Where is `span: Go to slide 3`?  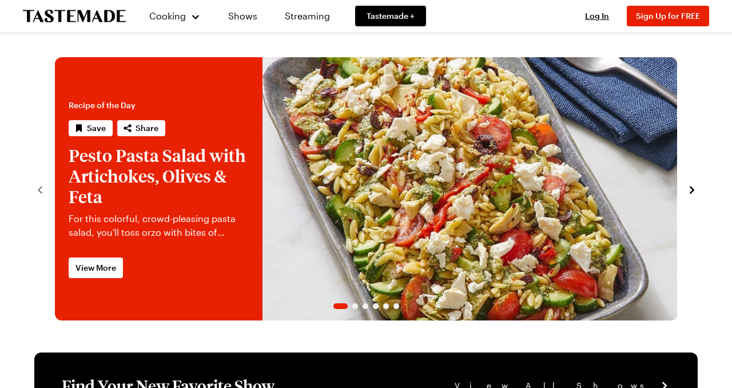 span: Go to slide 3 is located at coordinates (365, 306).